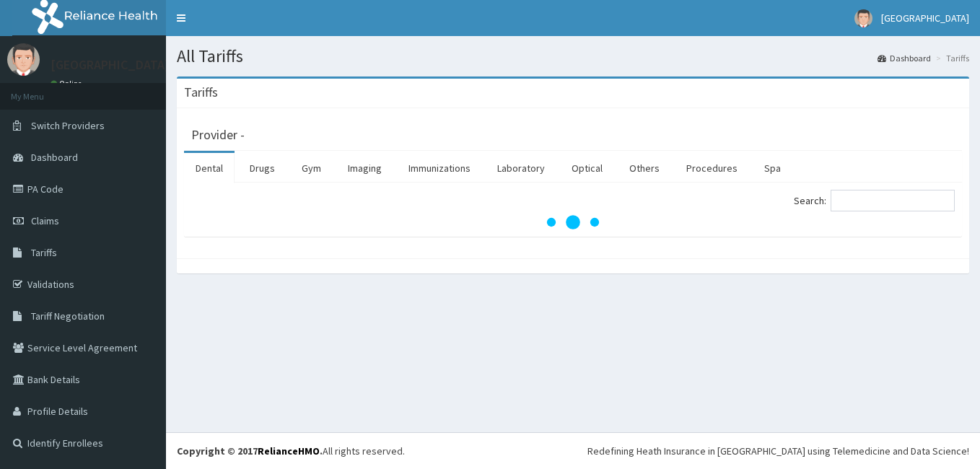 The height and width of the screenshot is (469, 980). I want to click on svg: audio-loading, so click(573, 222).